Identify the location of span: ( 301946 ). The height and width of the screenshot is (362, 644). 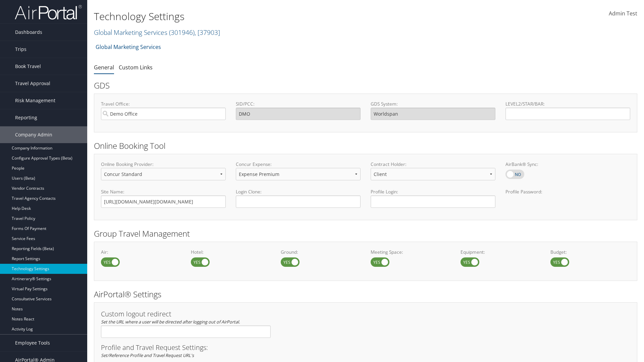
(182, 32).